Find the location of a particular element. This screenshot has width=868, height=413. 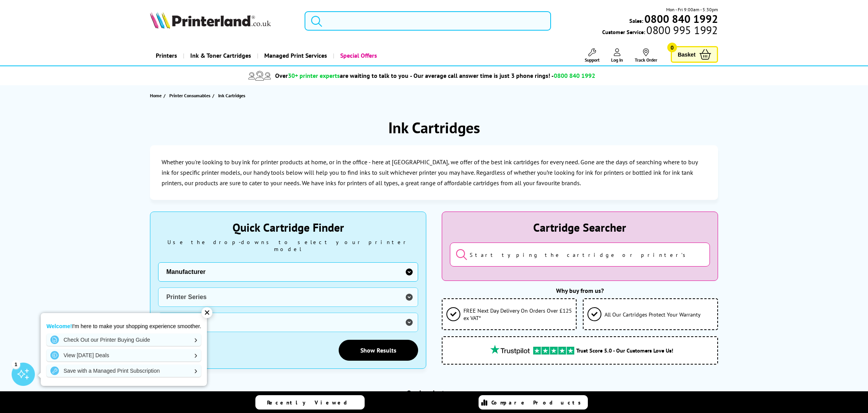

a: Special Offers is located at coordinates (358, 55).